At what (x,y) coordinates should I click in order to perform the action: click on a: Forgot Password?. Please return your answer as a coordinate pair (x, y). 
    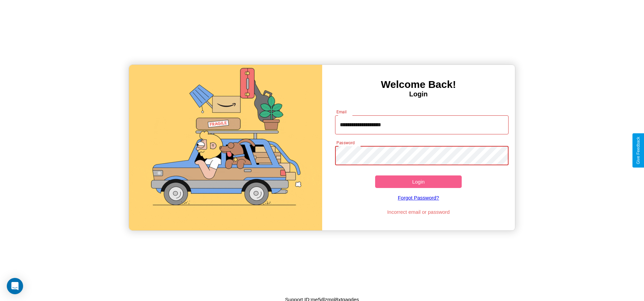
    Looking at the image, I should click on (418, 198).